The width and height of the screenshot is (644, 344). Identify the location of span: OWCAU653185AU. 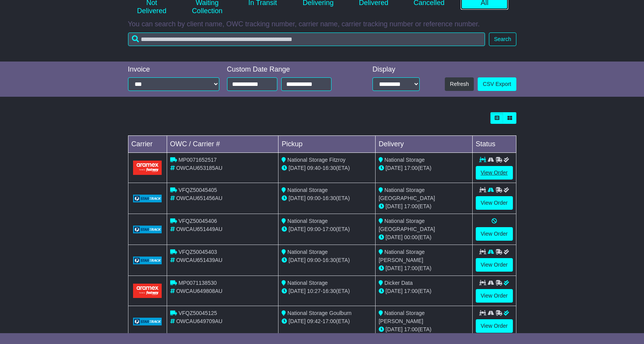
(199, 168).